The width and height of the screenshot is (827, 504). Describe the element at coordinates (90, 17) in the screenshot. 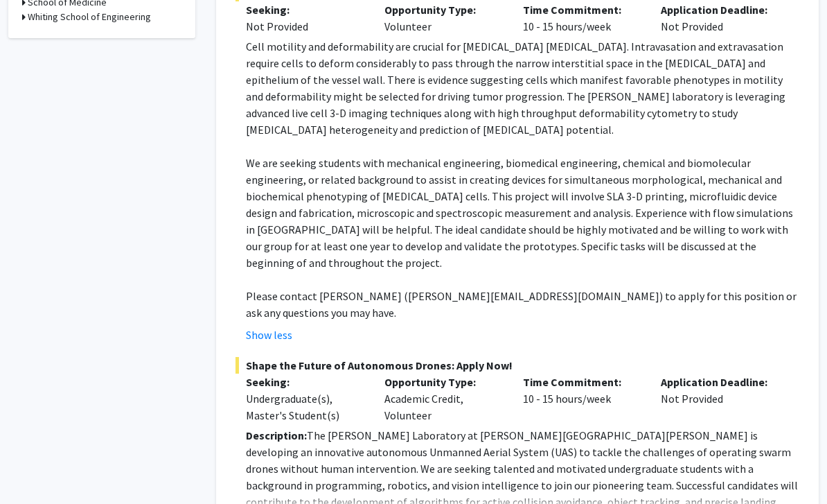

I see `h3: Whiting School of Engineering` at that location.